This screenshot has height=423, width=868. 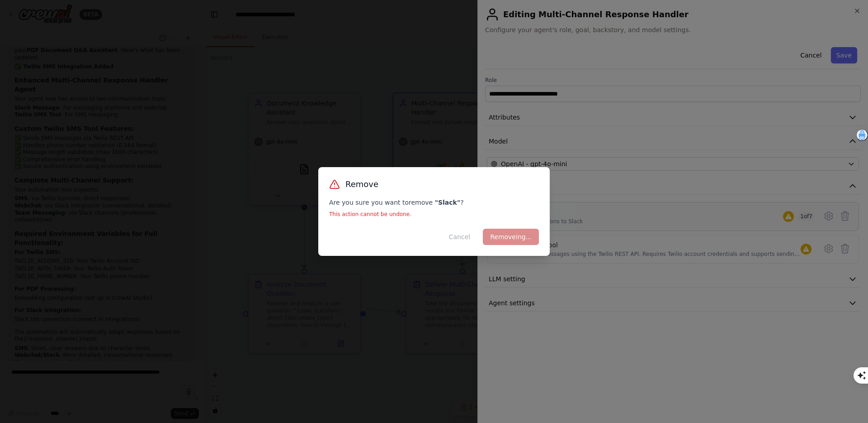 I want to click on p: This action cannot be undone., so click(x=434, y=214).